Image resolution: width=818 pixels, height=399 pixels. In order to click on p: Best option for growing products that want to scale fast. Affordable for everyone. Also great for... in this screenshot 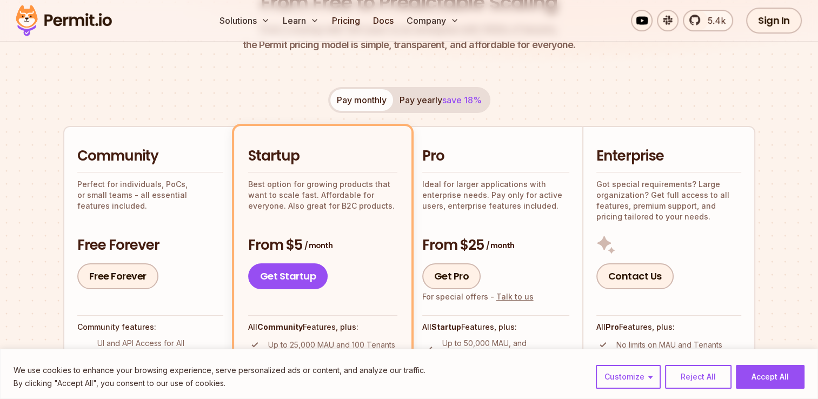, I will do `click(323, 195)`.